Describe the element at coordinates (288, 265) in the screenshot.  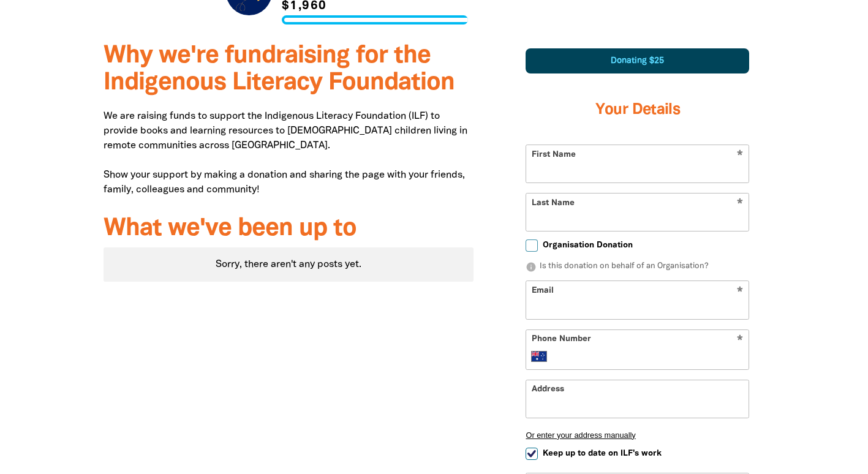
I see `div: Sorry, there aren't any posts yet.` at that location.